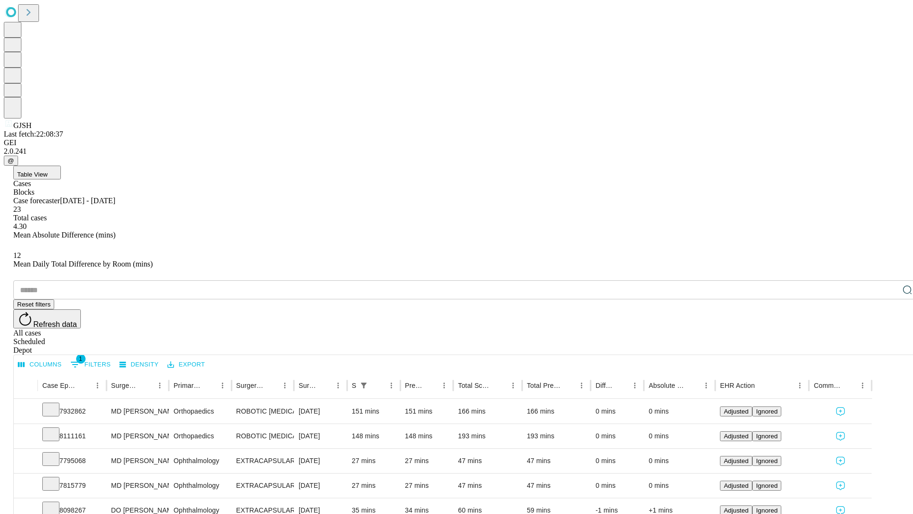 The height and width of the screenshot is (514, 913). I want to click on div: Scheduled In Room Duration, so click(354, 385).